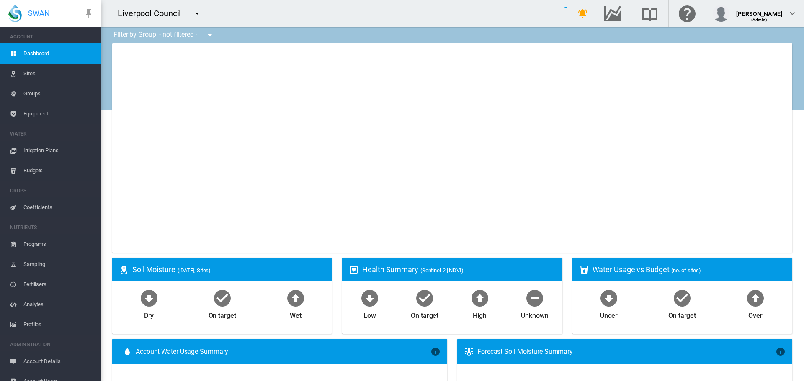  I want to click on md-icon: icon-heart-box-outline, so click(354, 270).